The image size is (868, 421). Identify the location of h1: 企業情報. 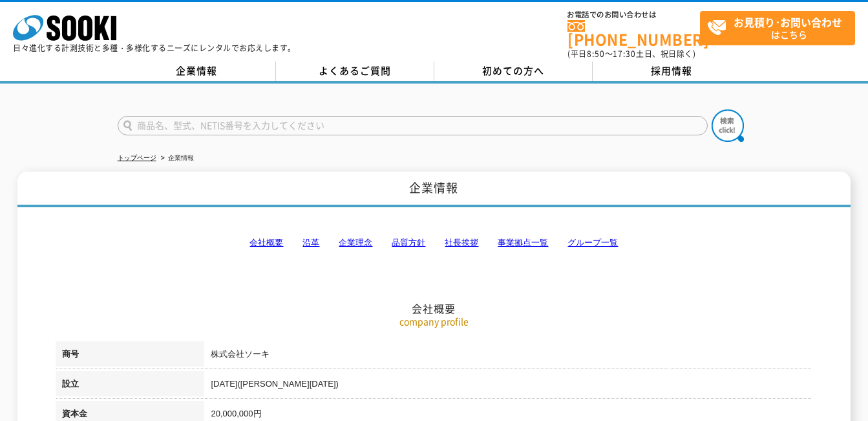
(434, 189).